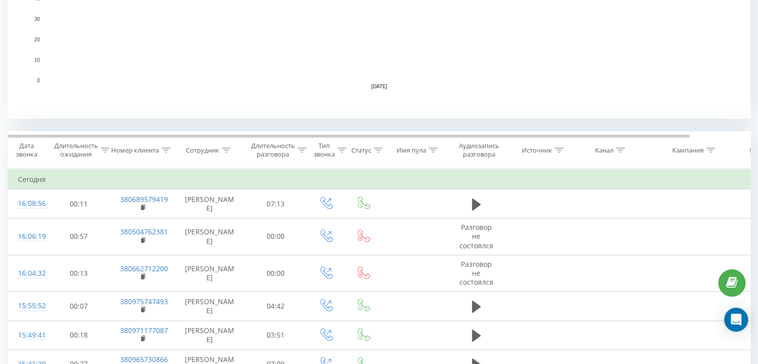  I want to click on td: 00:57, so click(79, 237).